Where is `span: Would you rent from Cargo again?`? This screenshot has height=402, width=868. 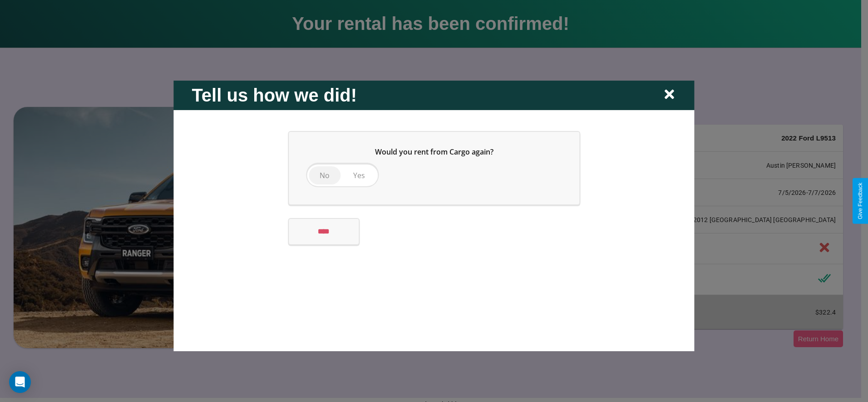 span: Would you rent from Cargo again? is located at coordinates (434, 152).